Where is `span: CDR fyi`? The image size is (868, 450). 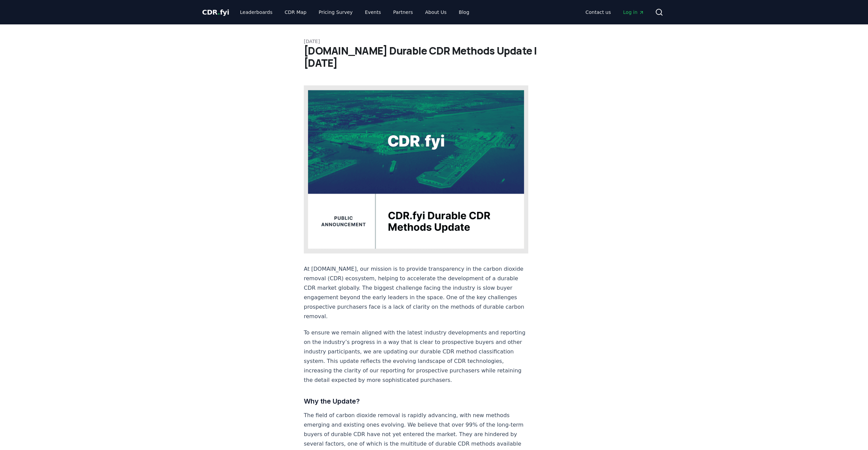 span: CDR fyi is located at coordinates (216, 12).